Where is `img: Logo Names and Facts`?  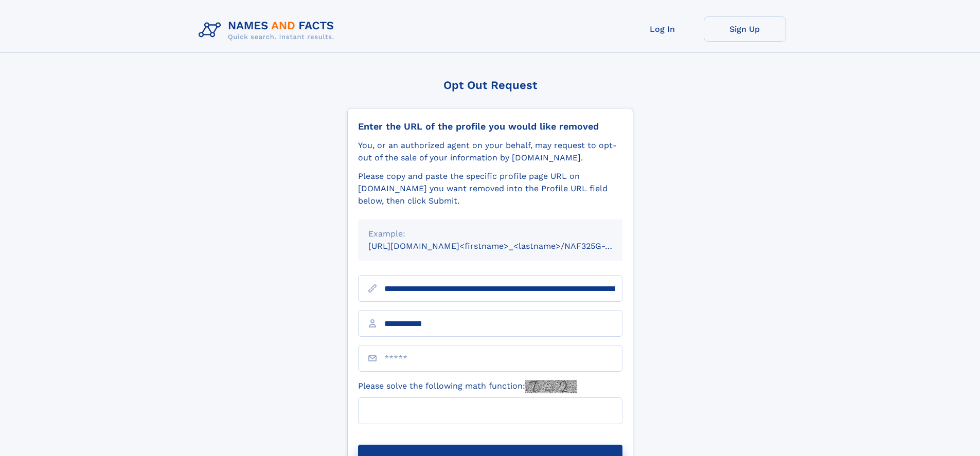
img: Logo Names and Facts is located at coordinates (268, 31).